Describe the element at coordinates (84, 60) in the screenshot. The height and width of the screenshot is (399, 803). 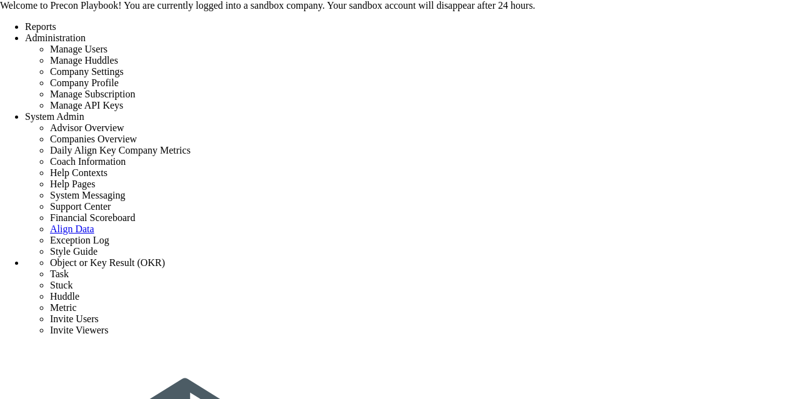
I see `span: Manage Huddles` at that location.